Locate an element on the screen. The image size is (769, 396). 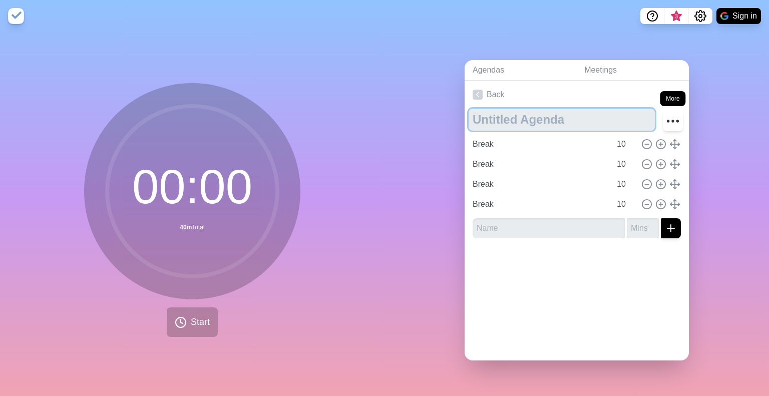
img: google logo is located at coordinates (724, 16).